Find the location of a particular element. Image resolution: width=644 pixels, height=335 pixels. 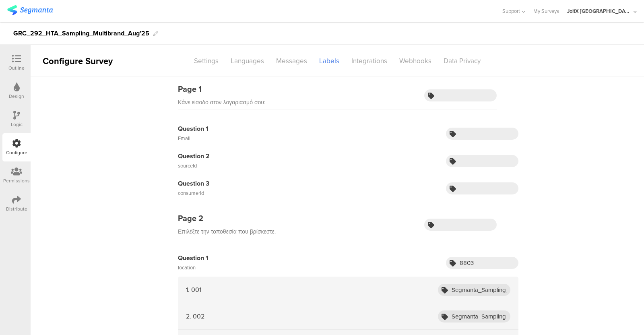

div: Languages is located at coordinates (247, 61).